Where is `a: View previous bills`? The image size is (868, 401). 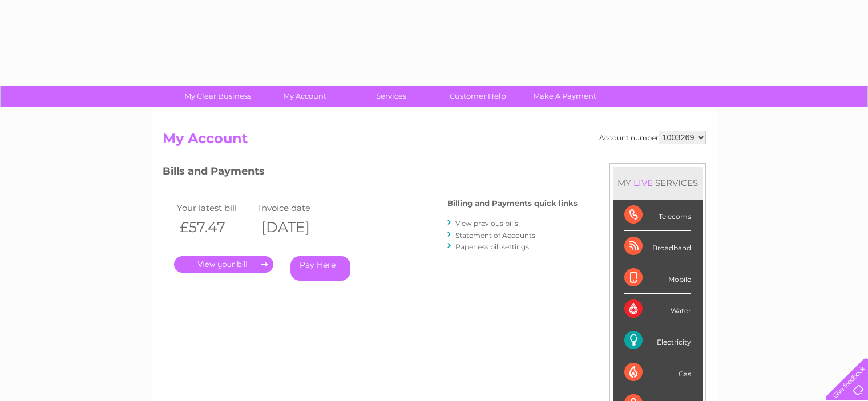
a: View previous bills is located at coordinates (487, 223).